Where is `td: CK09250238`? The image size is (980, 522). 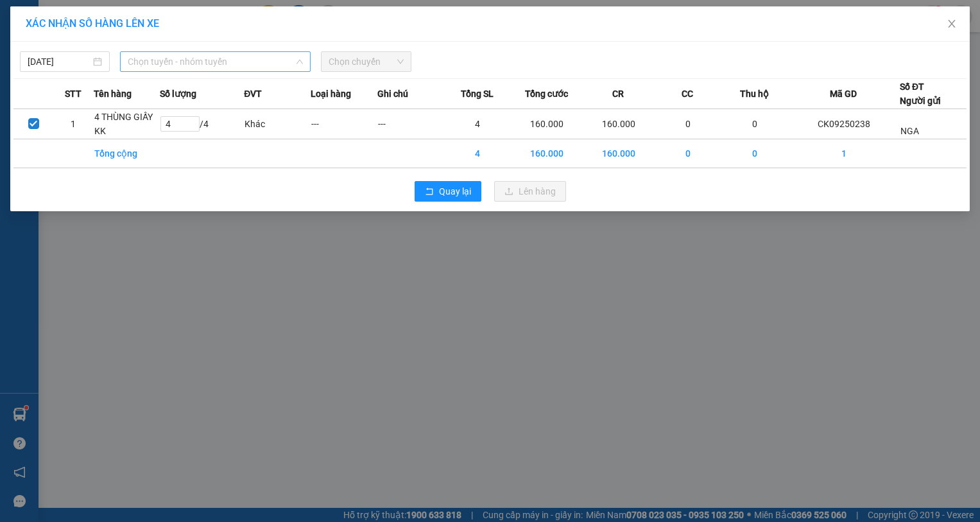
td: CK09250238 is located at coordinates (844, 124).